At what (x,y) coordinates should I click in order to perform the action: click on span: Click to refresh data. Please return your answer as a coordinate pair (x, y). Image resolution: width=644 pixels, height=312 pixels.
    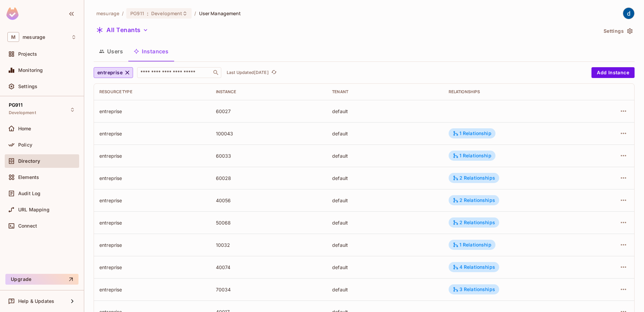
    Looking at the image, I should click on (274, 72).